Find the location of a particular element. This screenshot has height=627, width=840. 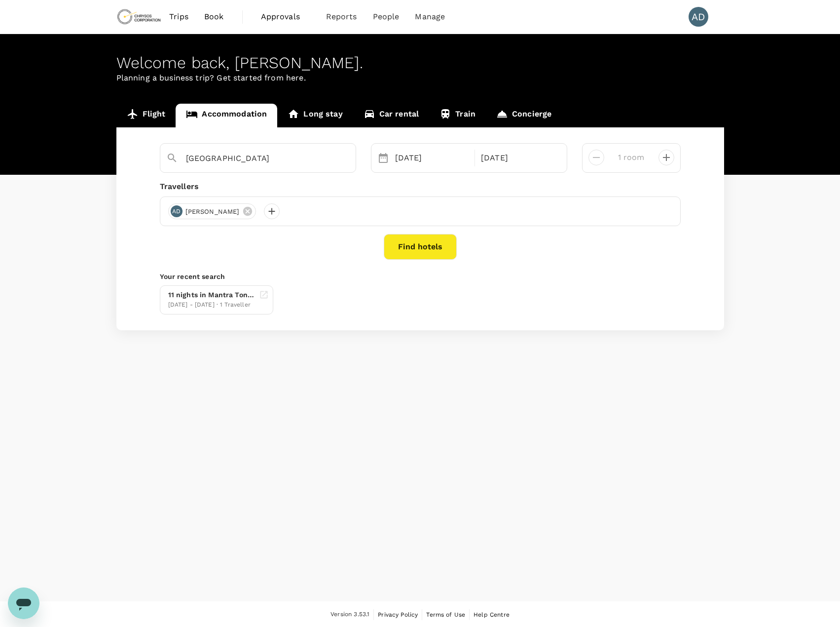

a: Accommodation is located at coordinates (226, 115).